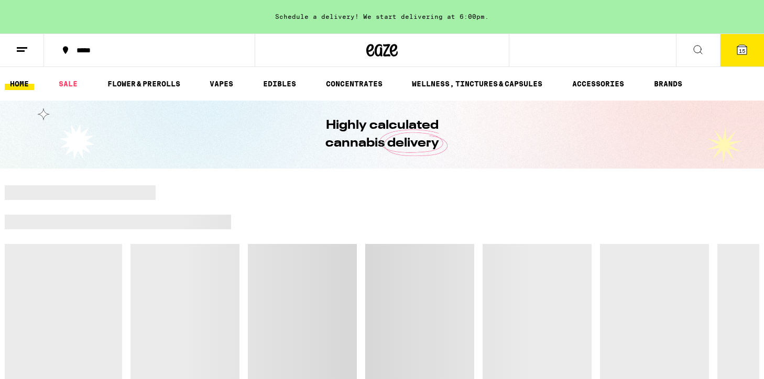  I want to click on a: CONCENTRATES, so click(354, 84).